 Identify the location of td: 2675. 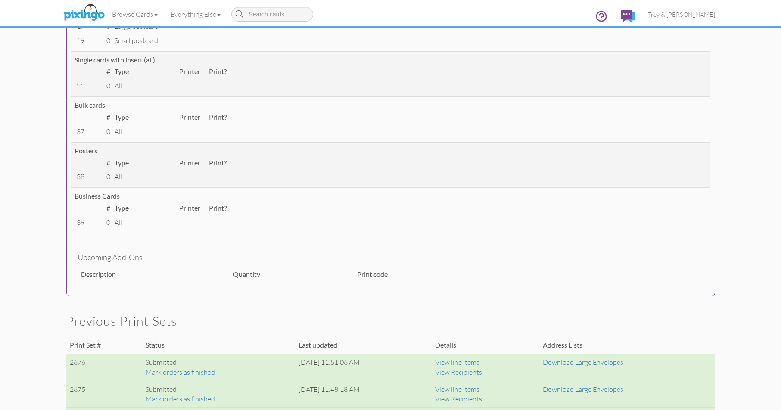
(104, 394).